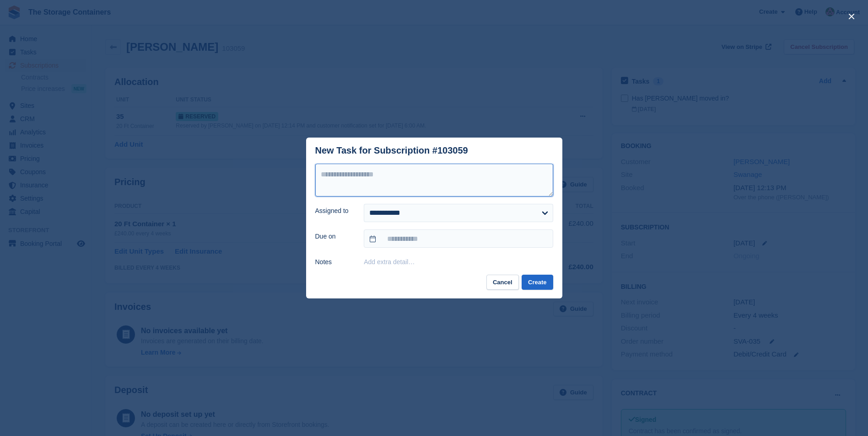 The height and width of the screenshot is (436, 868). I want to click on label: Notes, so click(333, 262).